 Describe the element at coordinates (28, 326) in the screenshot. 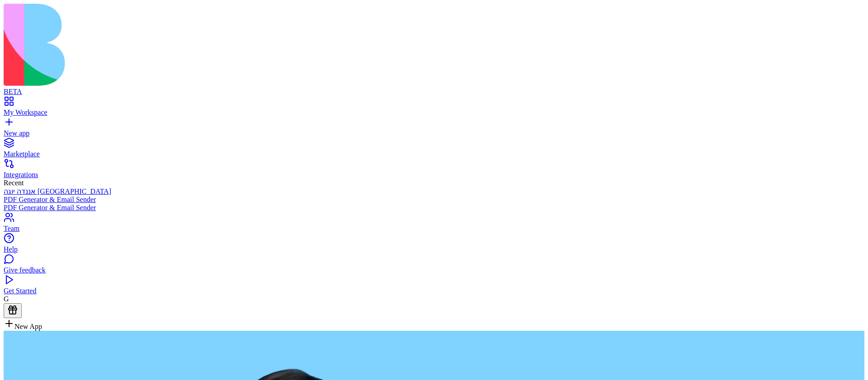

I see `span: New App` at that location.